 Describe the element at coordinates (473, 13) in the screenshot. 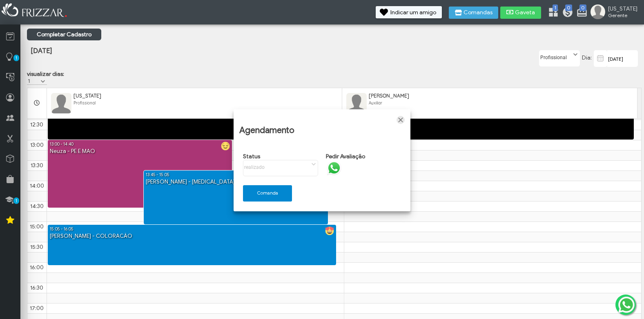

I see `button: Comandas` at that location.